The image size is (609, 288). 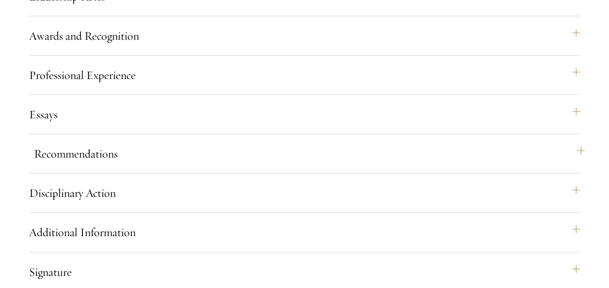 I want to click on button: Recommendations, so click(x=309, y=154).